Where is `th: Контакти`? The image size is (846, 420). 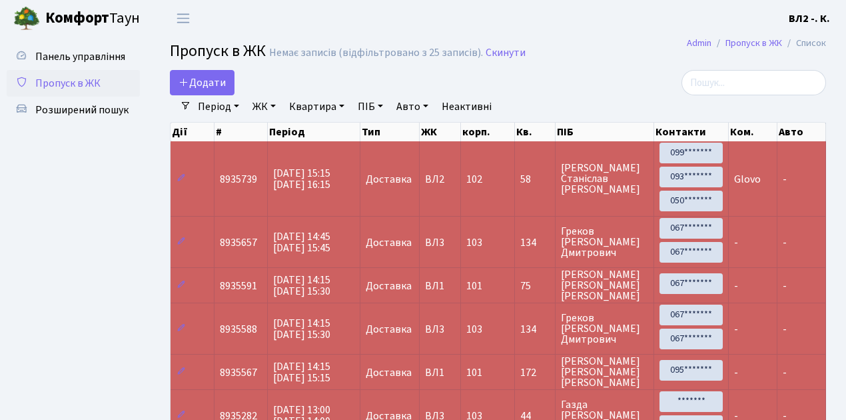
th: Контакти is located at coordinates (691, 132).